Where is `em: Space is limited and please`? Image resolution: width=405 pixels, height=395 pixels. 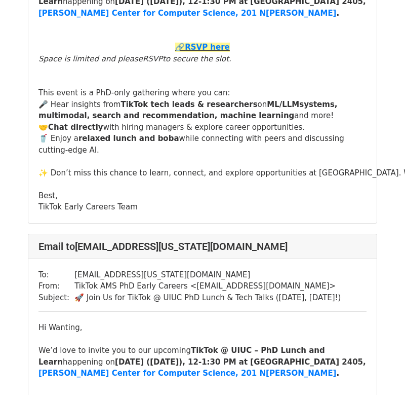
em: Space is limited and please is located at coordinates (91, 59).